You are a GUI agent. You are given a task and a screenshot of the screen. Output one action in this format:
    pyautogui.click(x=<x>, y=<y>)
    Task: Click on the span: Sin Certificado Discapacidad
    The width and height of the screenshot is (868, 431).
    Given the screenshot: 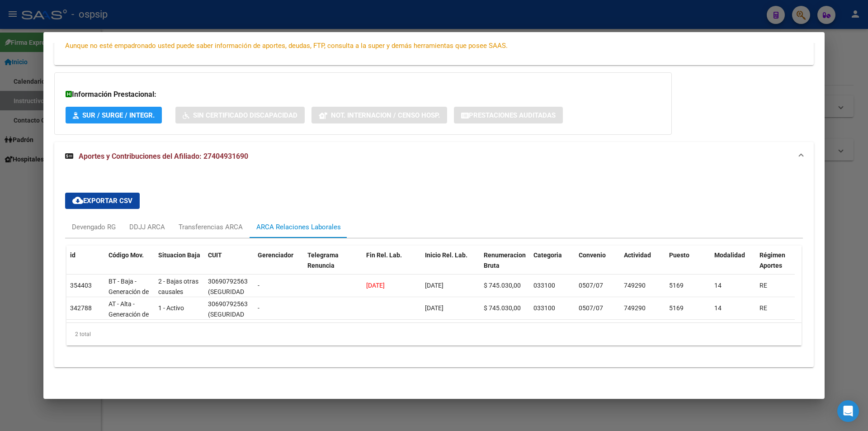 What is the action you would take?
    pyautogui.click(x=245, y=115)
    